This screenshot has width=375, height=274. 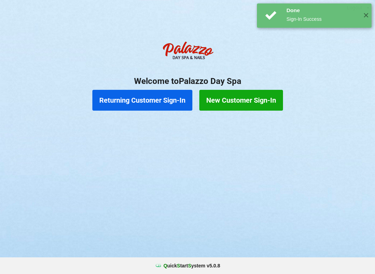 What do you see at coordinates (191, 266) in the screenshot?
I see `b: uick tart ystem v 5.0.8` at bounding box center [191, 266].